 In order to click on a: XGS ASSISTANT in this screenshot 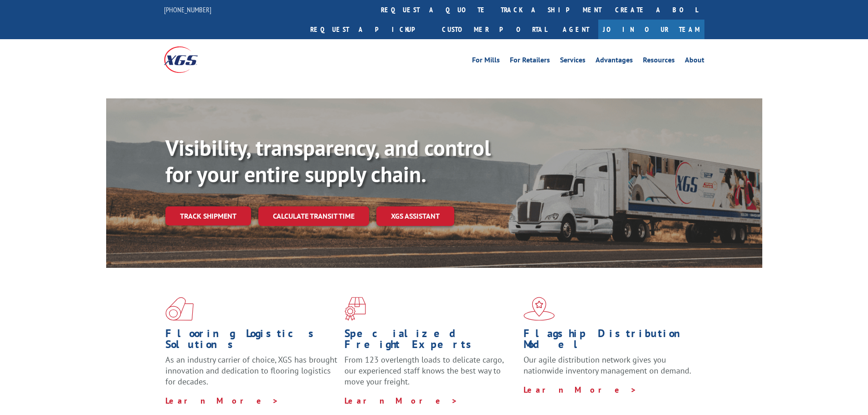, I will do `click(415, 216)`.